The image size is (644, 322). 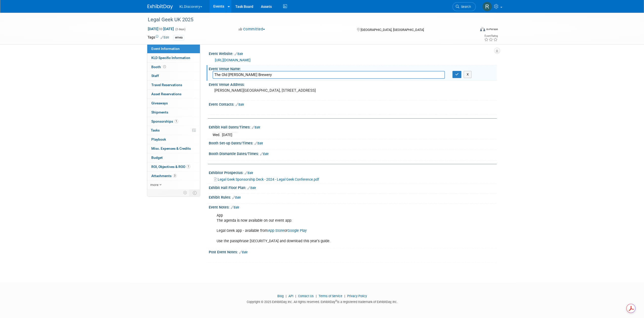 I want to click on span: Attachments, so click(x=164, y=176).